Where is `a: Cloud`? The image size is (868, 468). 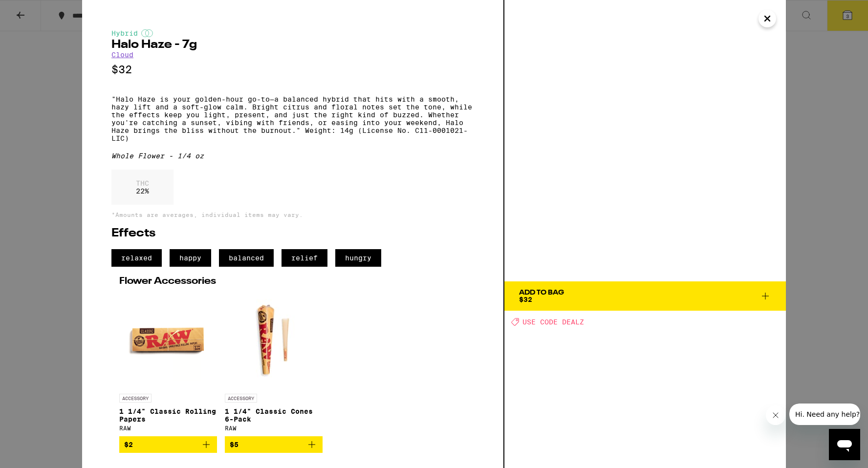 a: Cloud is located at coordinates (122, 55).